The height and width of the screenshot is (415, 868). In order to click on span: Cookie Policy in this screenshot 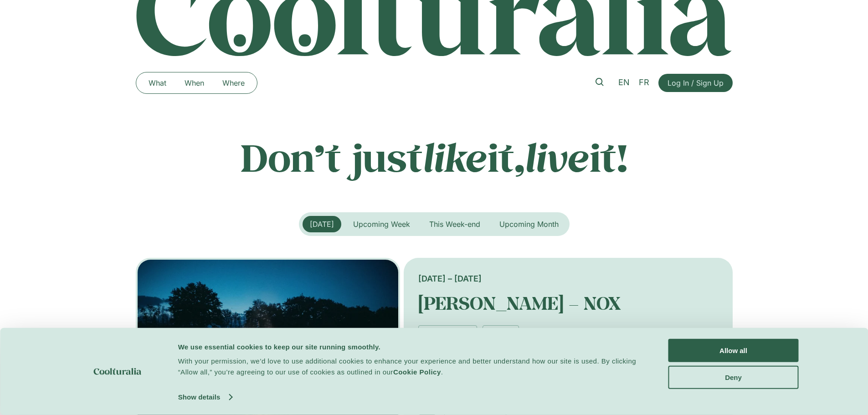, I will do `click(417, 372)`.